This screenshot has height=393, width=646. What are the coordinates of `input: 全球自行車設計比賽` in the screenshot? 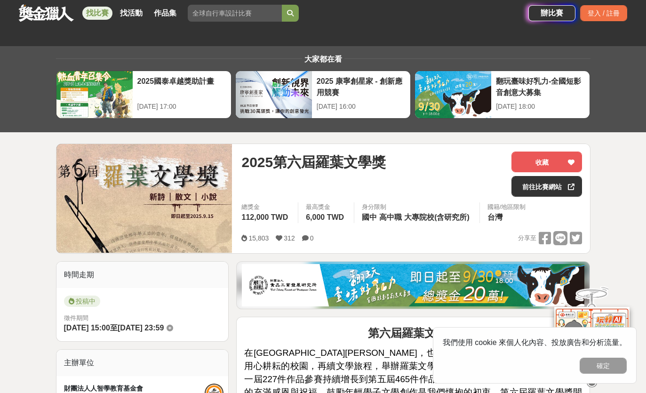 It's located at (235, 13).